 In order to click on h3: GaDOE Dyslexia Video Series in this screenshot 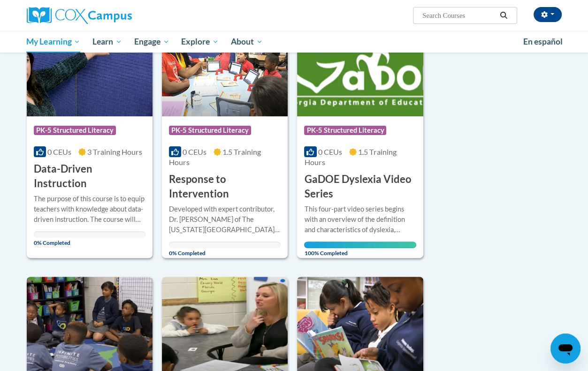, I will do `click(360, 186)`.